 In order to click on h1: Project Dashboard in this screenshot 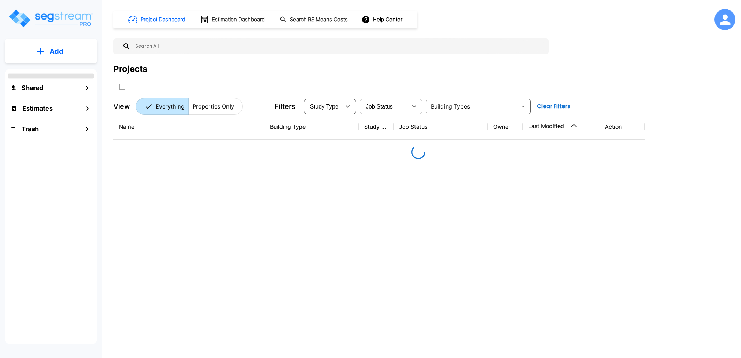, I will do `click(163, 20)`.